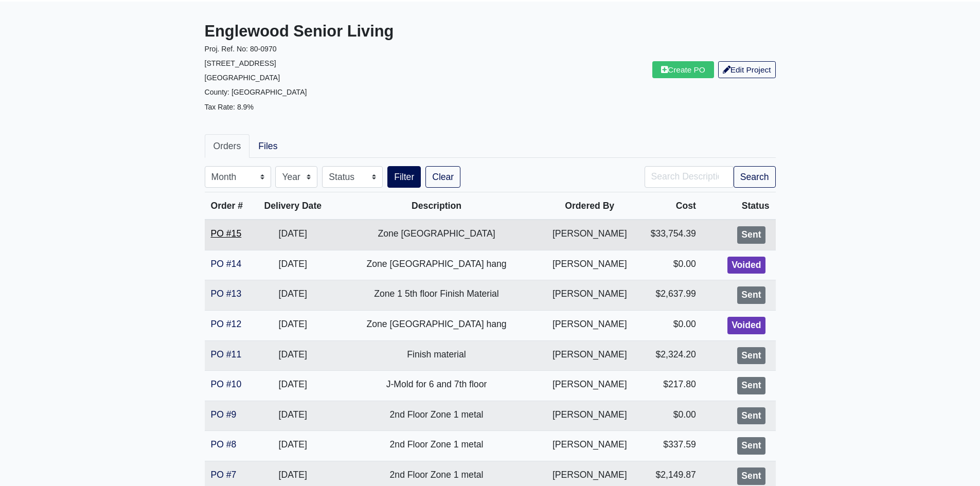 Image resolution: width=980 pixels, height=486 pixels. Describe the element at coordinates (268, 146) in the screenshot. I see `a: Files` at that location.